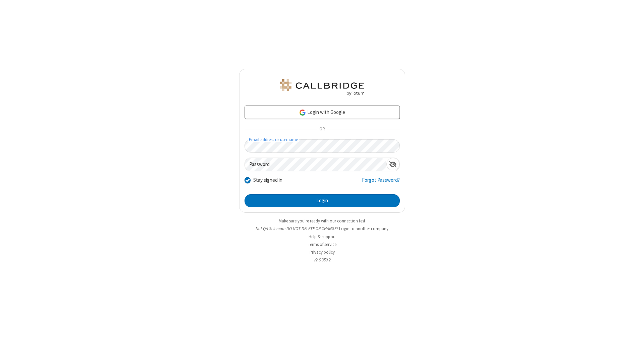  What do you see at coordinates (364, 228) in the screenshot?
I see `button: Login to another company` at bounding box center [364, 228].